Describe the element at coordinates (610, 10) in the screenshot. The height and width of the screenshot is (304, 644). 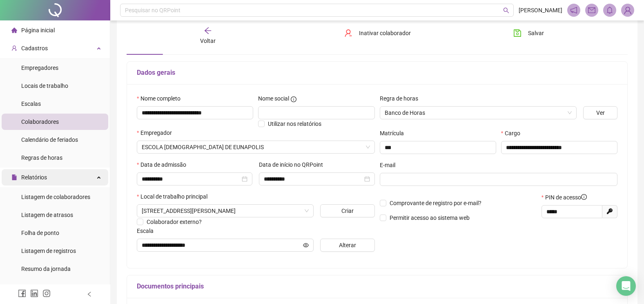
I see `span: bell` at that location.